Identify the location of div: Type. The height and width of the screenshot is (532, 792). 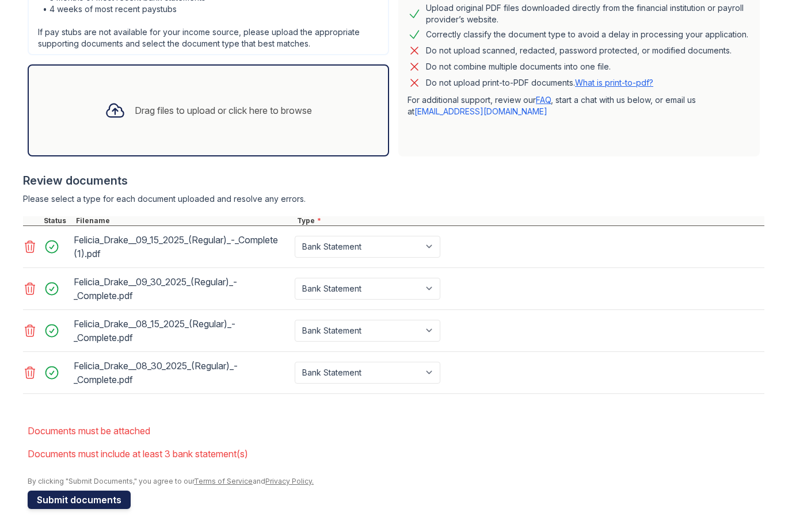
(530, 221).